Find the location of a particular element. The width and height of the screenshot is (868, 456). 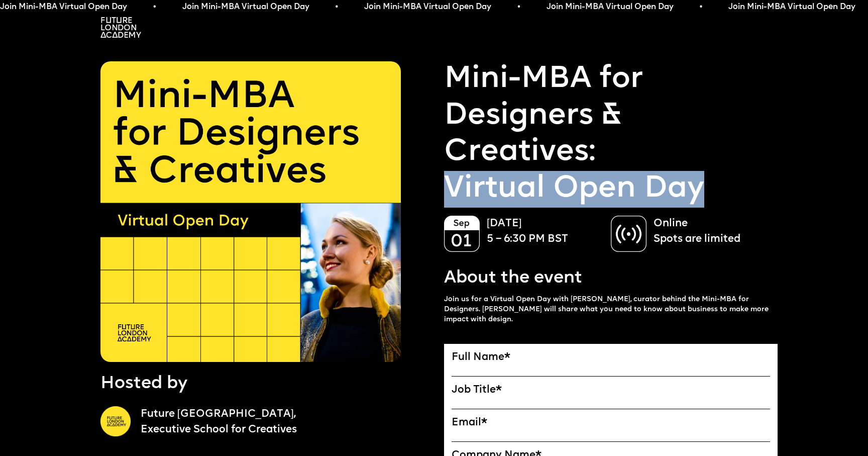

a: Mini-MBA for Designers & Creatives: is located at coordinates (611, 116).